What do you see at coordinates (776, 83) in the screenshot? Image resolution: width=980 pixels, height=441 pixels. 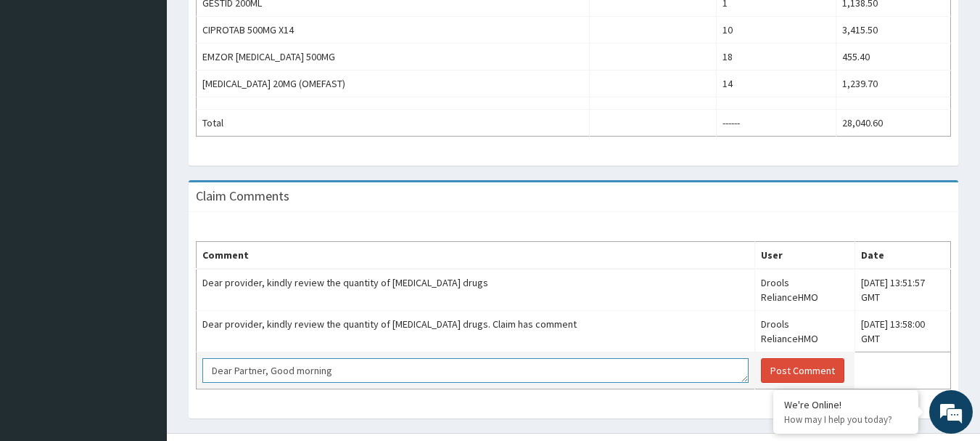 I see `td: 14` at bounding box center [776, 83].